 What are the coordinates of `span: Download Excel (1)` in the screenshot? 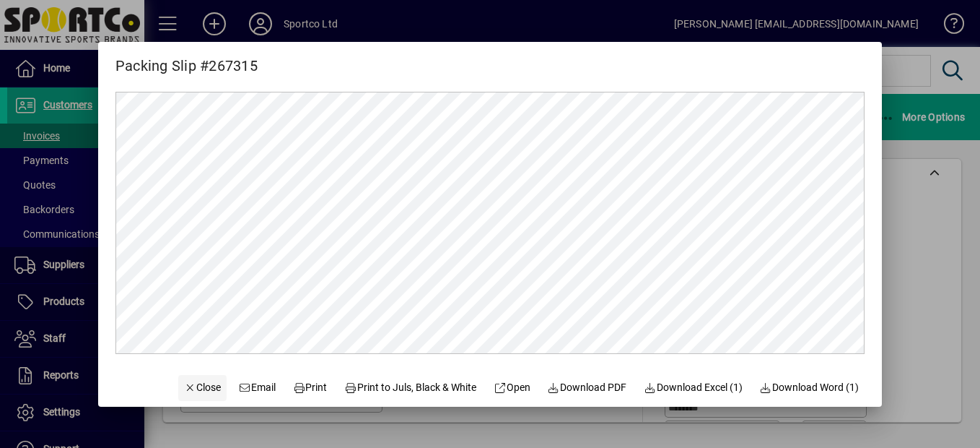 It's located at (692, 387).